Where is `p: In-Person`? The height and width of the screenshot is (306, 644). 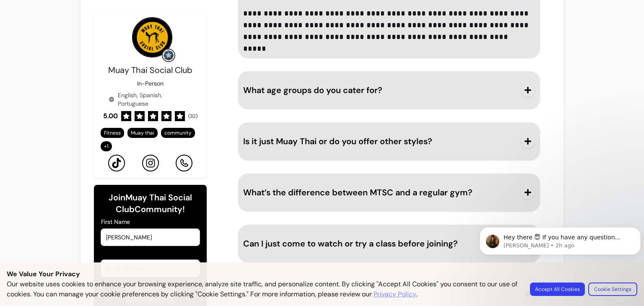
p: In-Person is located at coordinates (150, 84).